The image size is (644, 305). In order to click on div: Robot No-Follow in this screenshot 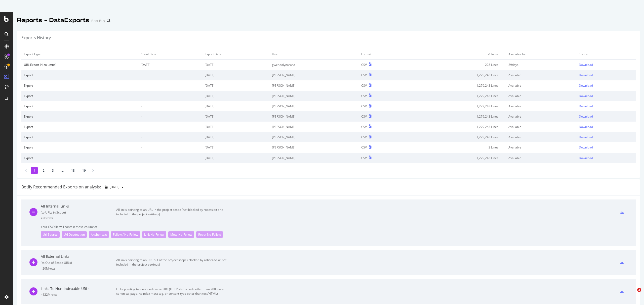, I will do `click(209, 235)`.